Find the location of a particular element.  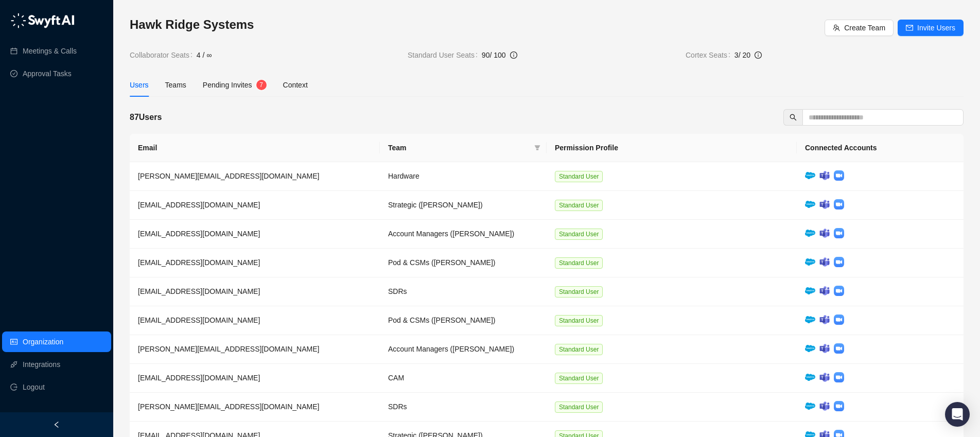

span: Standard User Seats is located at coordinates (444, 55).